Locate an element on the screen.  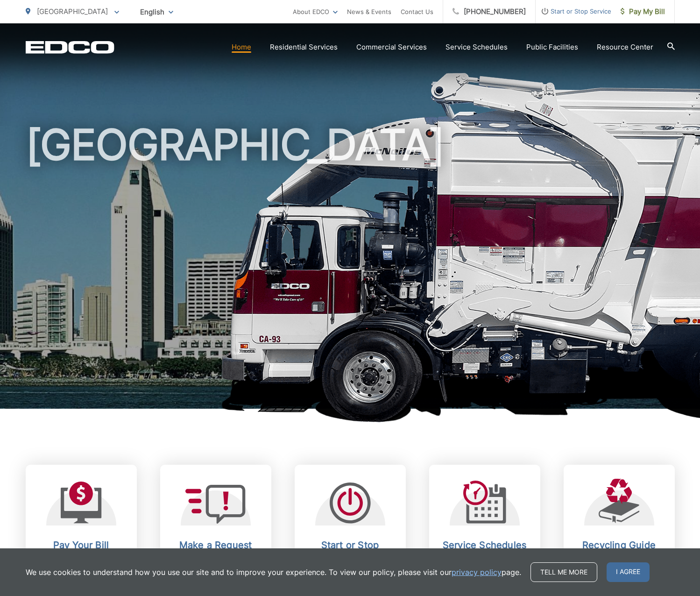
a: Home is located at coordinates (241, 47).